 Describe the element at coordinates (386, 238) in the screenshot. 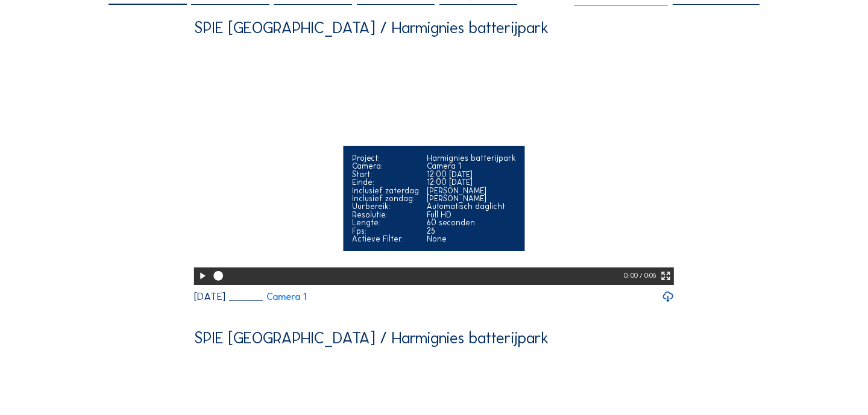

I see `div: Actieve Filter:` at that location.